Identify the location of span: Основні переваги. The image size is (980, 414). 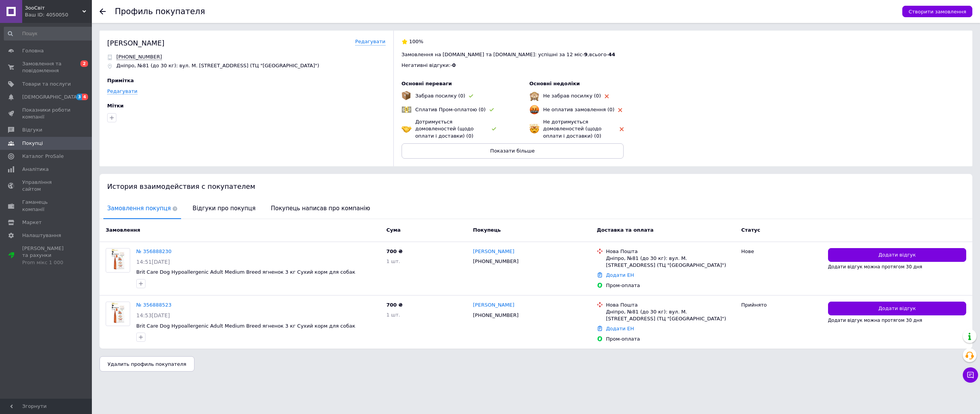
(427, 83).